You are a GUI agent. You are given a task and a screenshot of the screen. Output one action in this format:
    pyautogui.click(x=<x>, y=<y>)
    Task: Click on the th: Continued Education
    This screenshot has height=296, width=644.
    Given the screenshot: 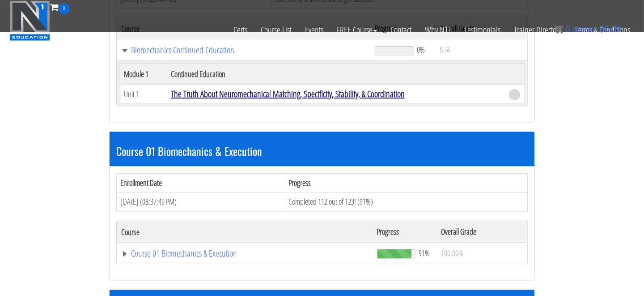 What is the action you would take?
    pyautogui.click(x=335, y=74)
    